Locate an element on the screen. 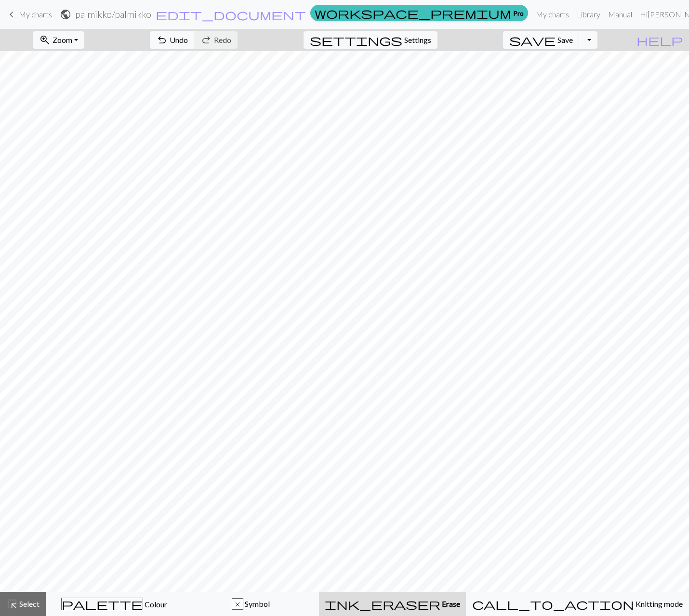 Image resolution: width=689 pixels, height=616 pixels. h2: palmikko / palmikko is located at coordinates (114, 14).